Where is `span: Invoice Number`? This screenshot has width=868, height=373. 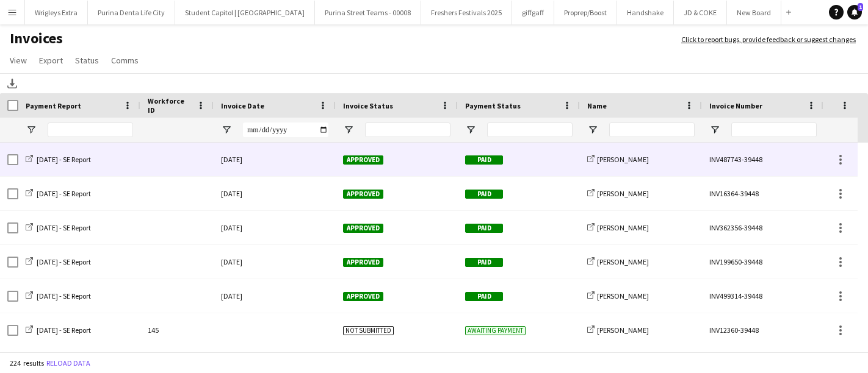 span: Invoice Number is located at coordinates (736, 106).